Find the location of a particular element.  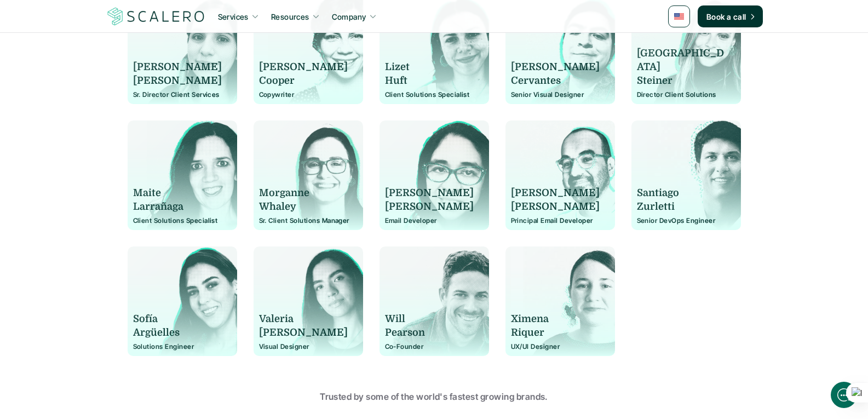

p: Zurletti is located at coordinates (681, 206).